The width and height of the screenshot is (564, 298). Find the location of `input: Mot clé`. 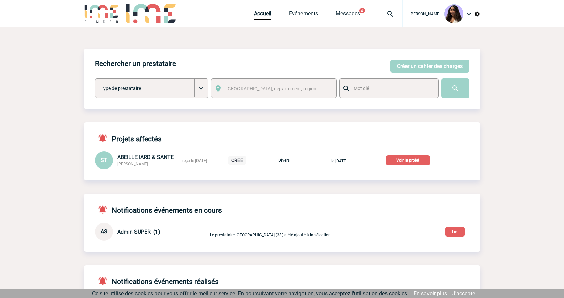

input: Mot clé is located at coordinates (392, 88).